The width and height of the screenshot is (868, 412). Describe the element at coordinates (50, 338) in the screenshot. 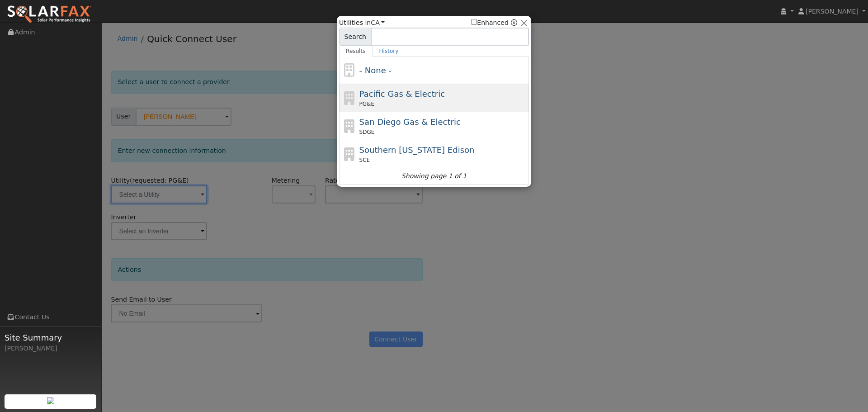

I see `span: Site Summary` at that location.